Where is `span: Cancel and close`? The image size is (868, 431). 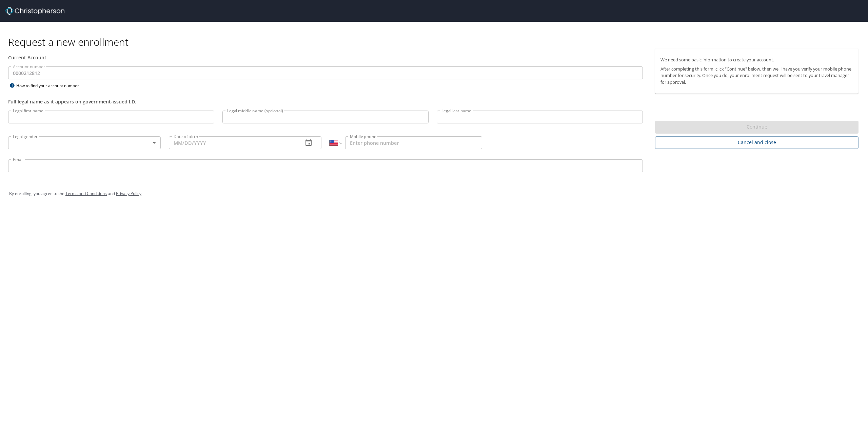 span: Cancel and close is located at coordinates (757, 143).